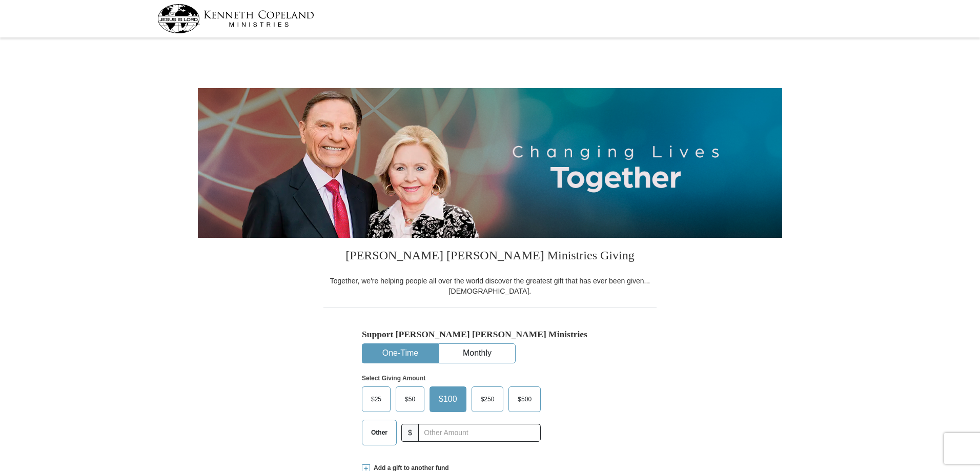  Describe the element at coordinates (379, 432) in the screenshot. I see `span: Other` at that location.